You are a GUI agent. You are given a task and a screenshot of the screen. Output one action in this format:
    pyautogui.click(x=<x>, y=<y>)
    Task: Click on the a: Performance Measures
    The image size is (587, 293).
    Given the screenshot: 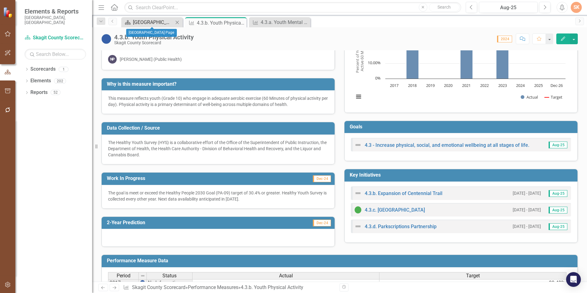 What is the action you would take?
    pyautogui.click(x=213, y=287)
    